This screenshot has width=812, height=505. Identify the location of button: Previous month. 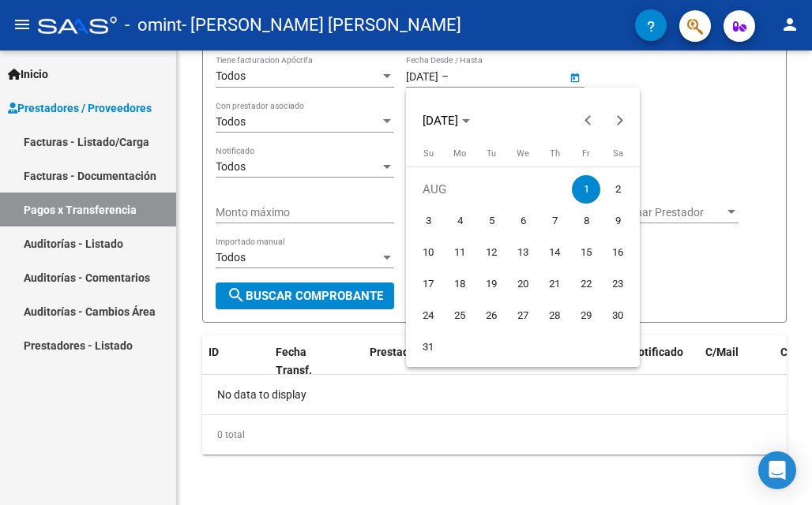
(589, 121).